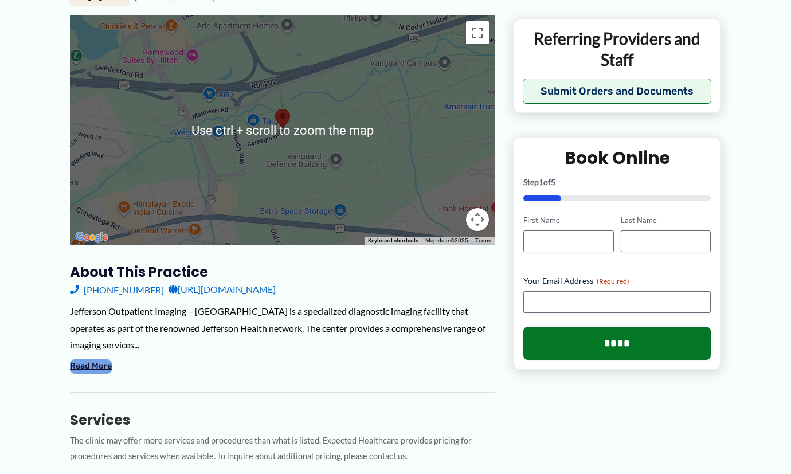 The width and height of the screenshot is (791, 474). What do you see at coordinates (446, 240) in the screenshot?
I see `span: Map data ©2025` at bounding box center [446, 240].